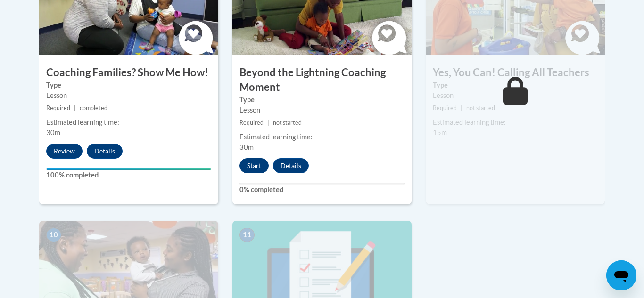 The height and width of the screenshot is (298, 644). Describe the element at coordinates (439, 132) in the screenshot. I see `span: 15m` at that location.